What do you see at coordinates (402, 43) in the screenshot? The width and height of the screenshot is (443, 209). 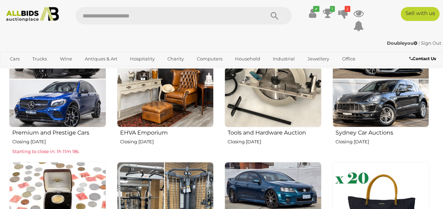 I see `strong: Doubleyou` at bounding box center [402, 43].